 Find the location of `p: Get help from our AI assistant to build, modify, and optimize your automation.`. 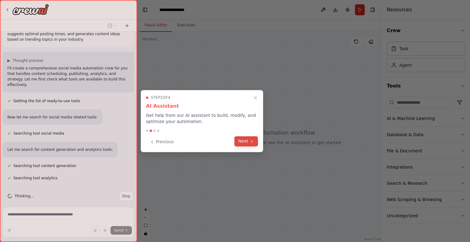

p: Get help from our AI assistant to build, modify, and optimize your automation. is located at coordinates (202, 118).